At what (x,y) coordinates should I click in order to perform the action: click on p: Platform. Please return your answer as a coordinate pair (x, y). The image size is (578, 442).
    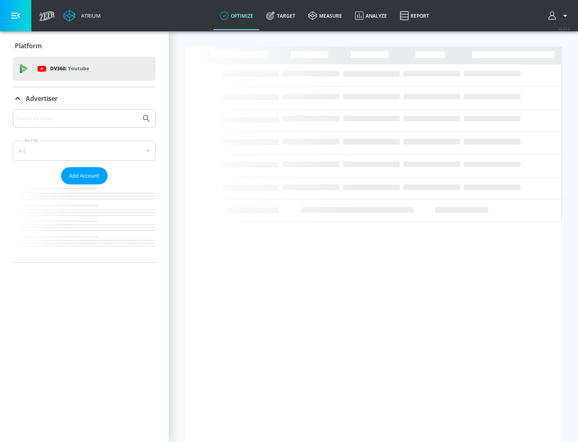
    Looking at the image, I should click on (28, 46).